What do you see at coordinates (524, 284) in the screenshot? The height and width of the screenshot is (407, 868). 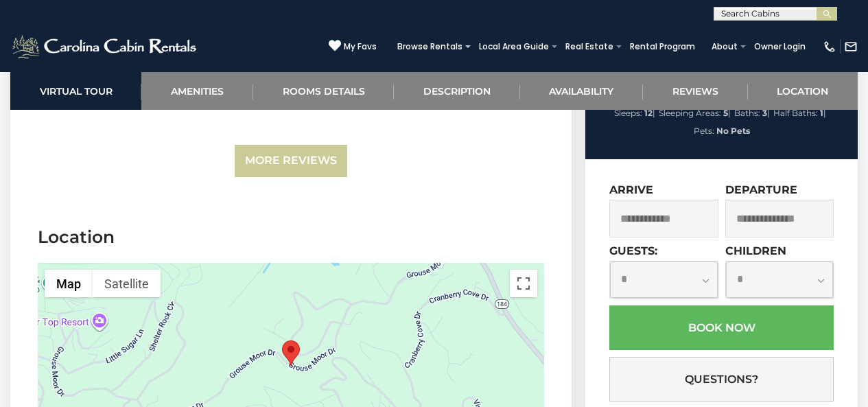 I see `button: Toggle fullscreen view` at bounding box center [524, 284].